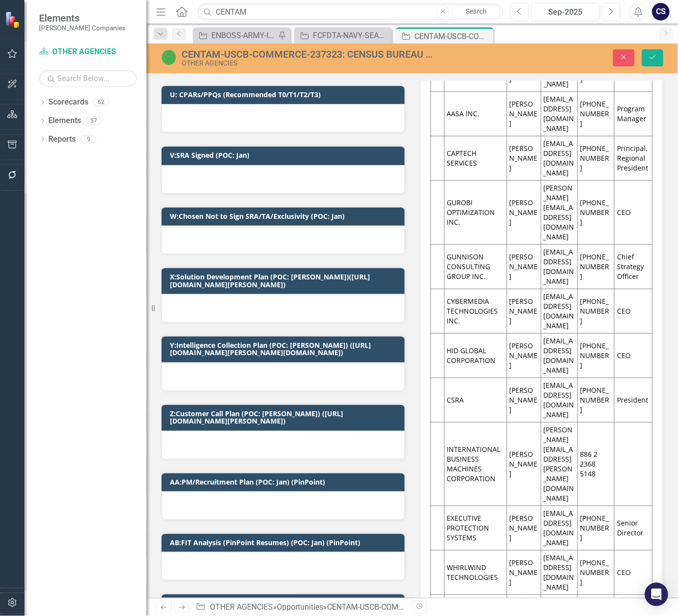 The width and height of the screenshot is (678, 616). What do you see at coordinates (93, 120) in the screenshot?
I see `div: 57` at bounding box center [93, 120].